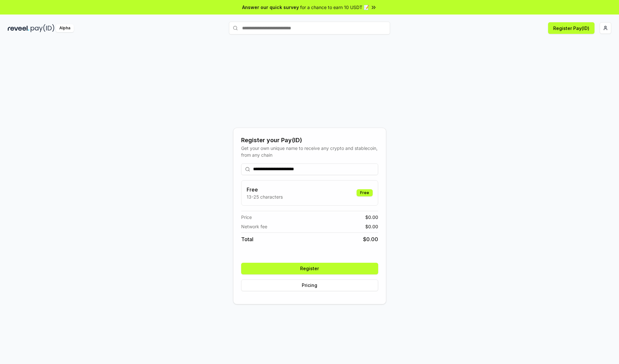 This screenshot has height=364, width=619. Describe the element at coordinates (270, 7) in the screenshot. I see `span: Answer our quick survey` at that location.